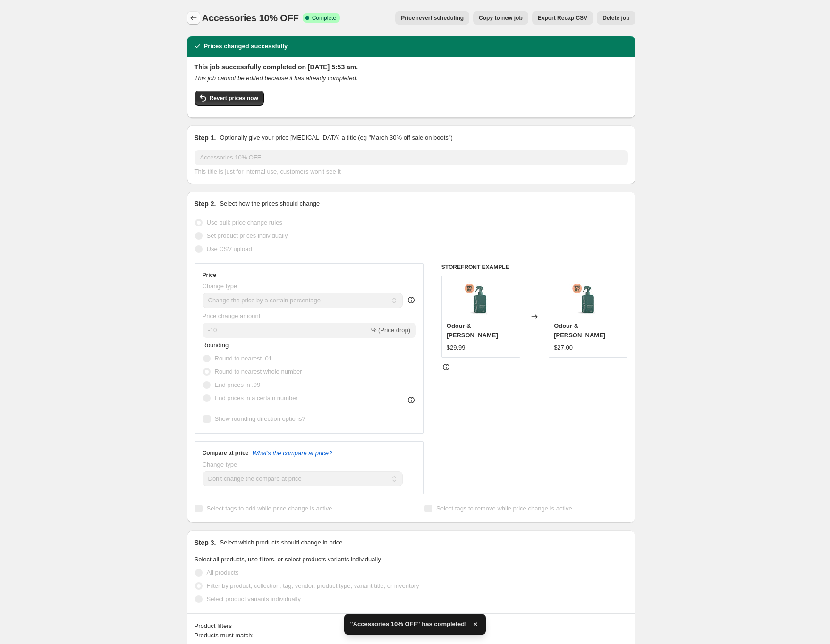 The image size is (830, 644). I want to click on span: Select tags to add while price change is active, so click(269, 509).